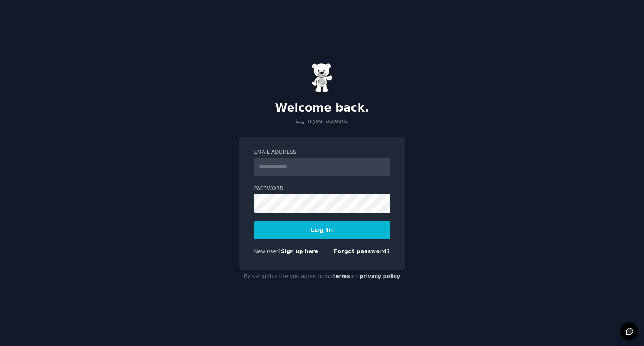 This screenshot has width=644, height=346. I want to click on a: privacy policy, so click(380, 277).